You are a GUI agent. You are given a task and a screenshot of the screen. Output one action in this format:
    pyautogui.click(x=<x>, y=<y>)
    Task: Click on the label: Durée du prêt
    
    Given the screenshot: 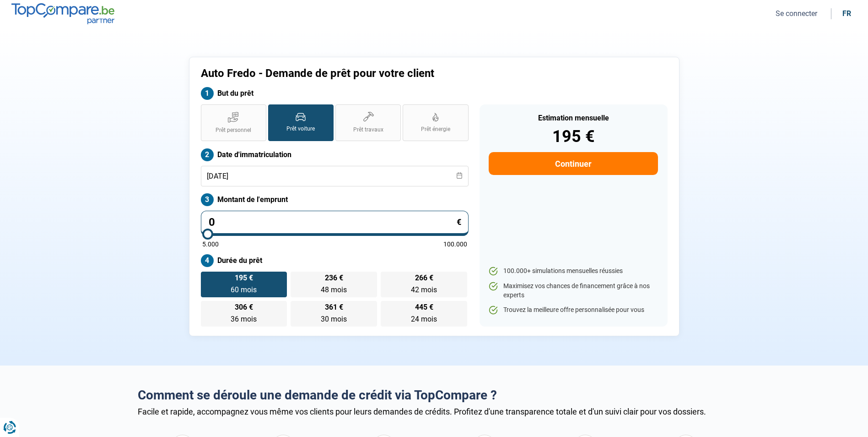 What is the action you would take?
    pyautogui.click(x=335, y=260)
    